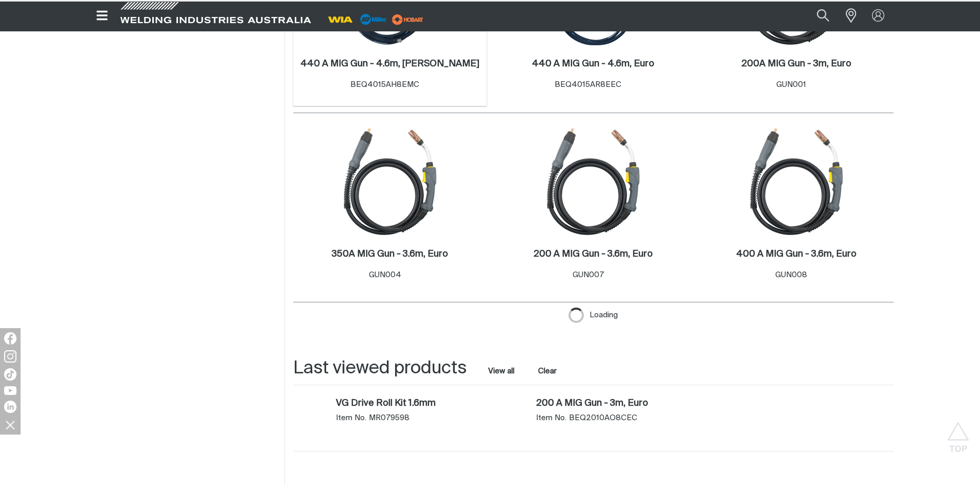  I want to click on img: miller, so click(407, 20).